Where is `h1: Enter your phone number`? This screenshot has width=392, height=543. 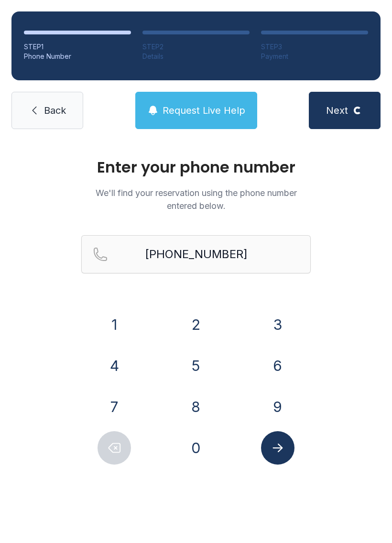 h1: Enter your phone number is located at coordinates (196, 167).